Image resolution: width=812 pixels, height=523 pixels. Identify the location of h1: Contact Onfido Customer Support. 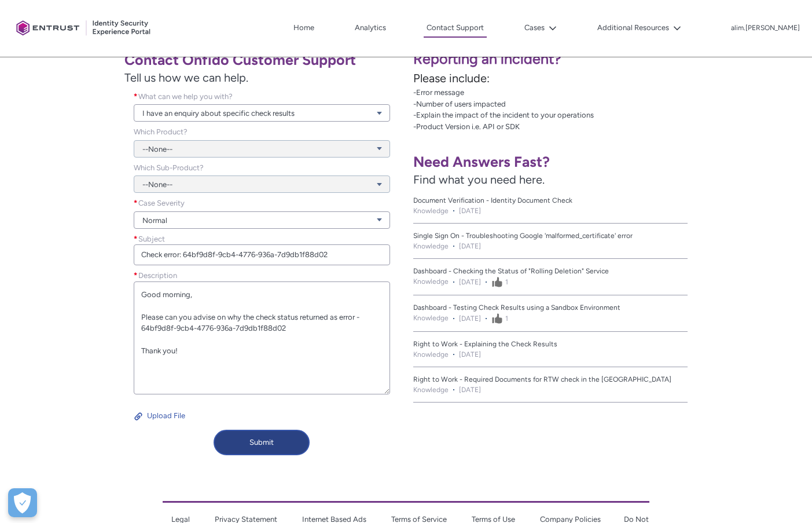
(261, 60).